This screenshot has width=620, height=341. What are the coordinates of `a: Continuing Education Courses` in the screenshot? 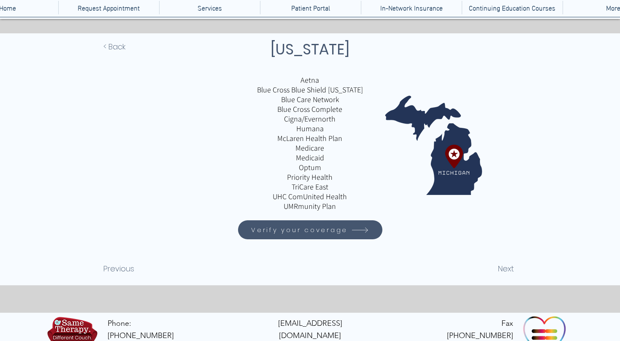 It's located at (512, 8).